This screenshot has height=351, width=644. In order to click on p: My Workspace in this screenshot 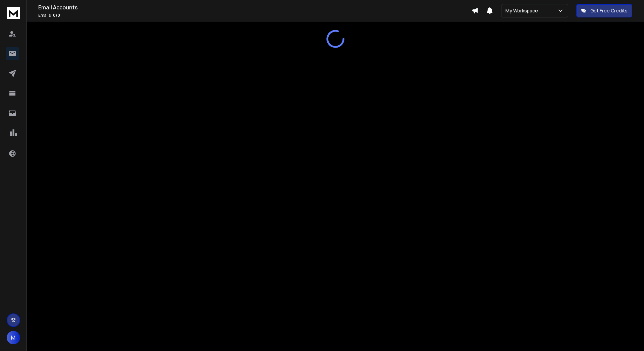, I will do `click(523, 11)`.